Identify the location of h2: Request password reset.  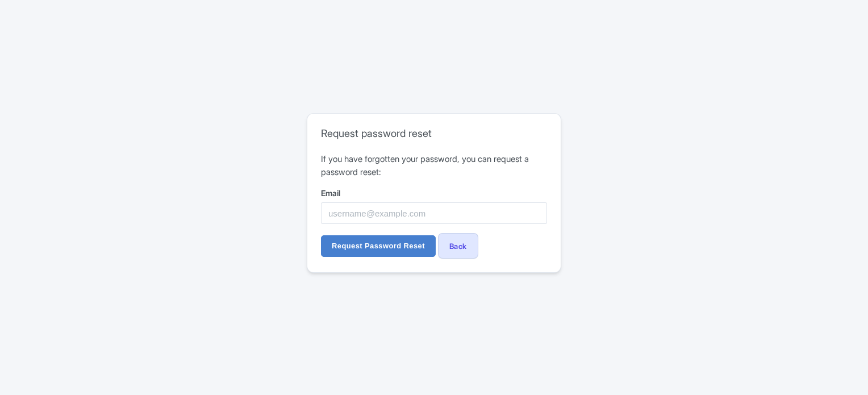
(434, 134).